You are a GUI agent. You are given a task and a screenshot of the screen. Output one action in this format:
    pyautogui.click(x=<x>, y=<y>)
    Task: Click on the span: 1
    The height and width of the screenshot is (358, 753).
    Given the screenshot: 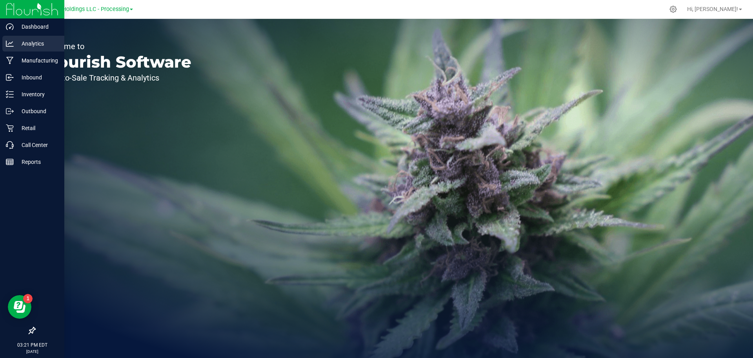 What is the action you would take?
    pyautogui.click(x=5, y=4)
    